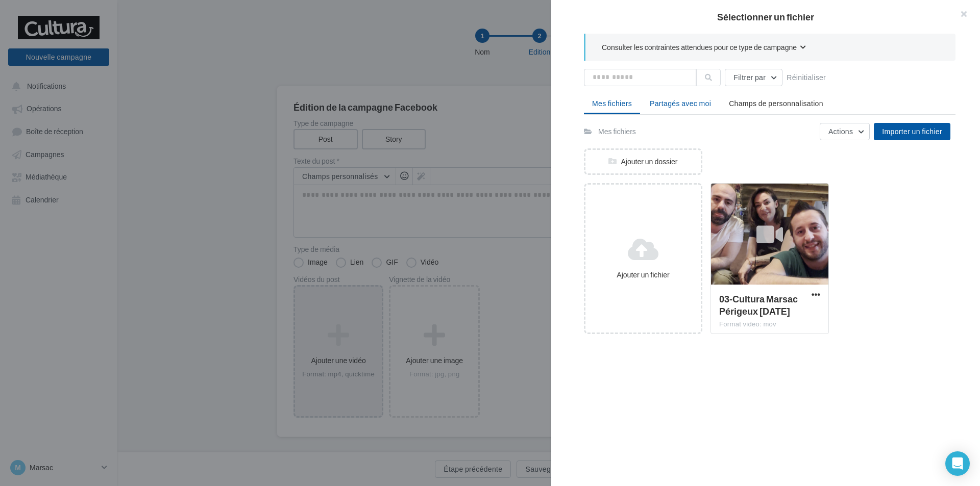 The image size is (980, 486). Describe the element at coordinates (643, 162) in the screenshot. I see `div: Ajouter un dossier` at that location.